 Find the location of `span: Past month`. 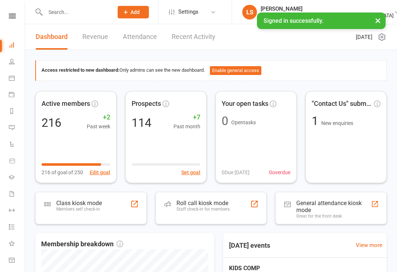

span: Past month is located at coordinates (187, 127).